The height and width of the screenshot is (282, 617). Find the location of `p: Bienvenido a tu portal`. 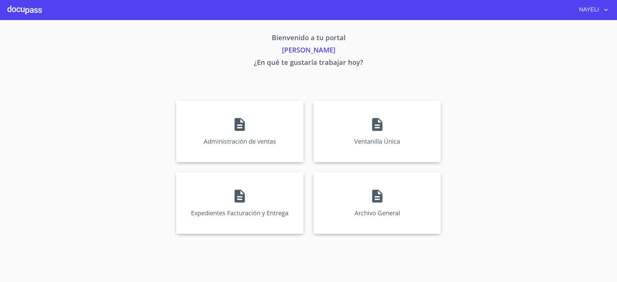

p: Bienvenido a tu portal is located at coordinates (308, 39).